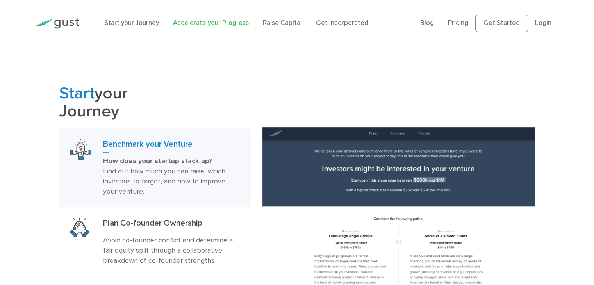  What do you see at coordinates (171, 225) in the screenshot?
I see `h3: Plan Co-founder Ownership` at bounding box center [171, 225].